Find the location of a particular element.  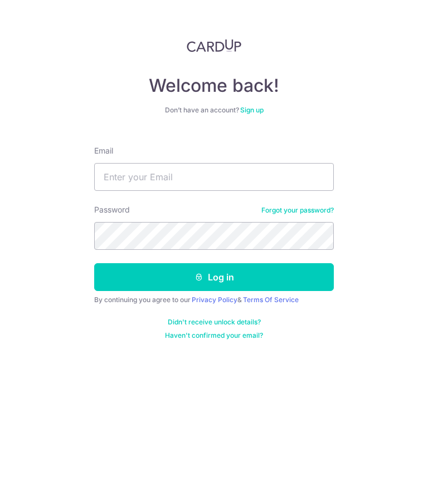

a: Sign up is located at coordinates (252, 110).